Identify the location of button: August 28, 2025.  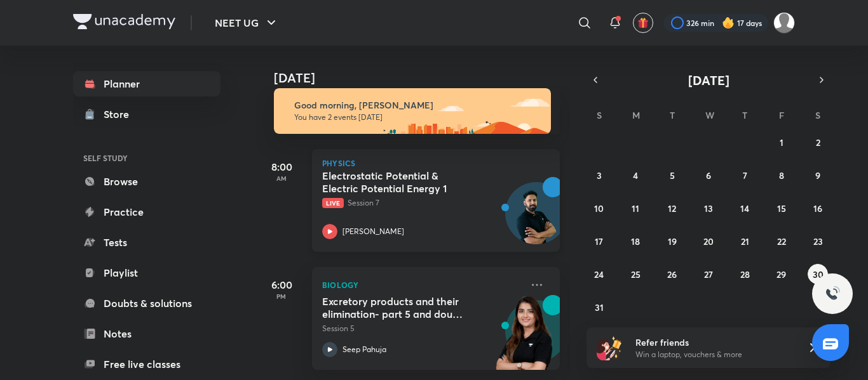
(744, 274).